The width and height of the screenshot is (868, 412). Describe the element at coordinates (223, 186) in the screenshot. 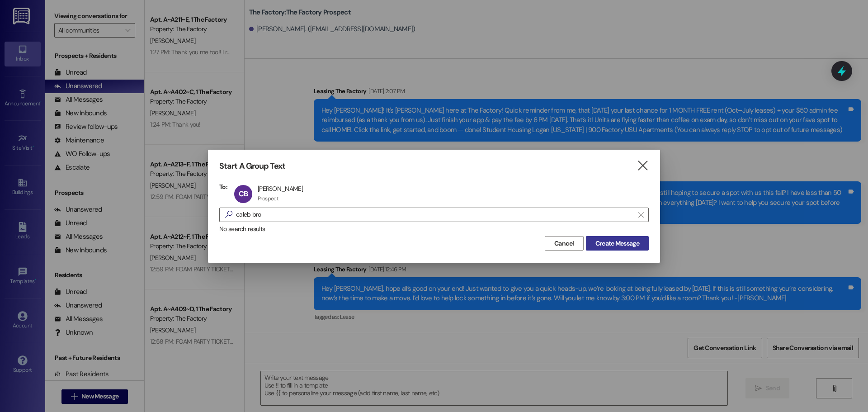

I see `h3: To:` at that location.